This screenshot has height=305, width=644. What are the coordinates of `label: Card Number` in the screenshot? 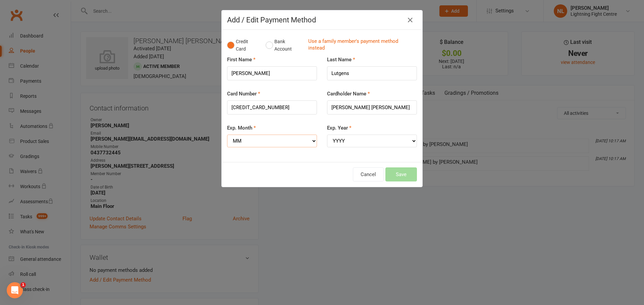 It's located at (244, 93).